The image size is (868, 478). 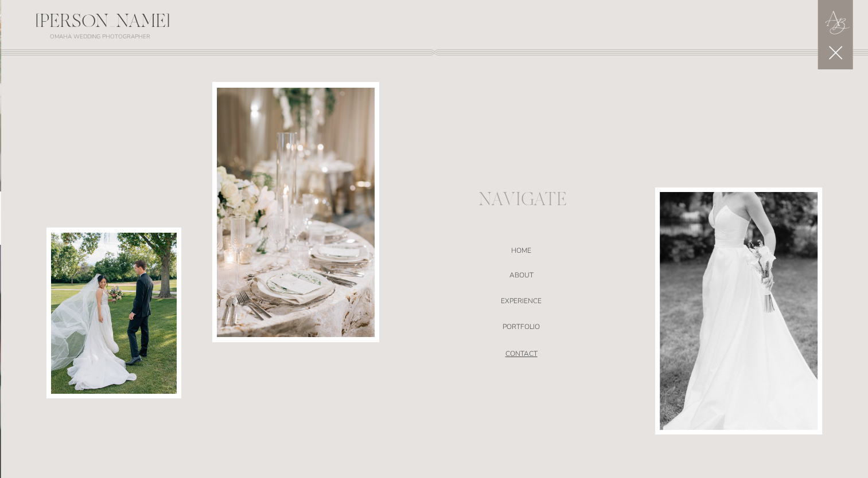 I want to click on a: CONTACT, so click(x=521, y=355).